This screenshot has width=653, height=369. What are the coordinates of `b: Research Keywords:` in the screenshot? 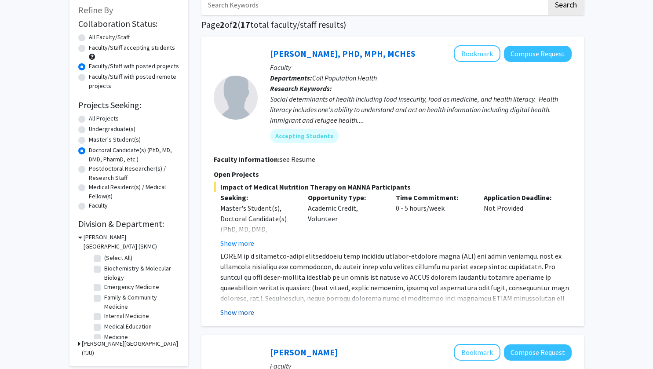 It's located at (301, 88).